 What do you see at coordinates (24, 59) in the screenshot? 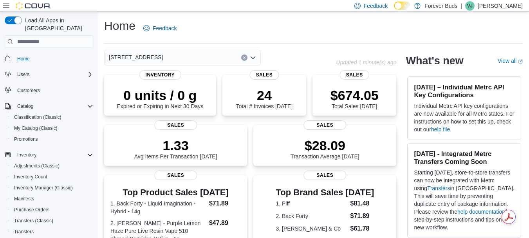
I see `a: Home` at bounding box center [24, 59].